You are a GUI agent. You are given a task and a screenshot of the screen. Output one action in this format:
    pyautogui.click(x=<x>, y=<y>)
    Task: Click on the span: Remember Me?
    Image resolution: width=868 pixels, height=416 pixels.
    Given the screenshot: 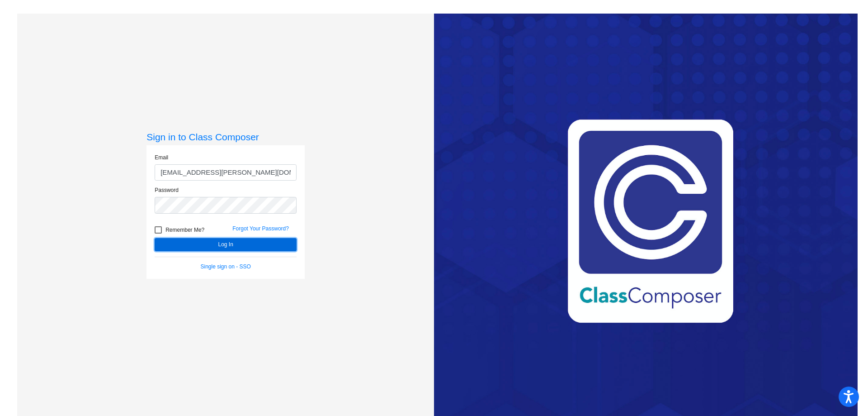 What is the action you would take?
    pyautogui.click(x=185, y=230)
    